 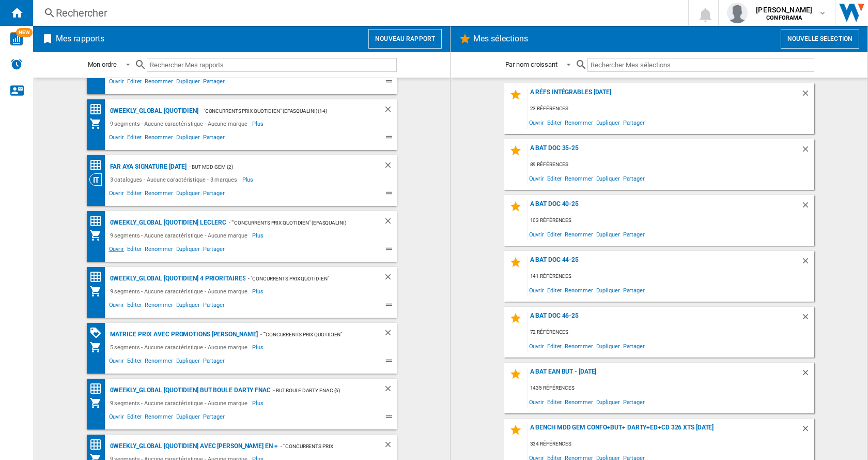 I want to click on img: alerts-logo.svg, so click(x=17, y=64).